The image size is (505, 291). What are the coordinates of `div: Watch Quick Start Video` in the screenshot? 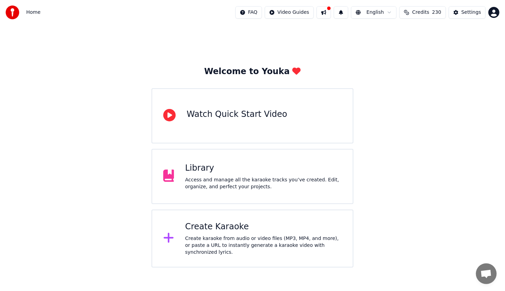 It's located at (237, 115).